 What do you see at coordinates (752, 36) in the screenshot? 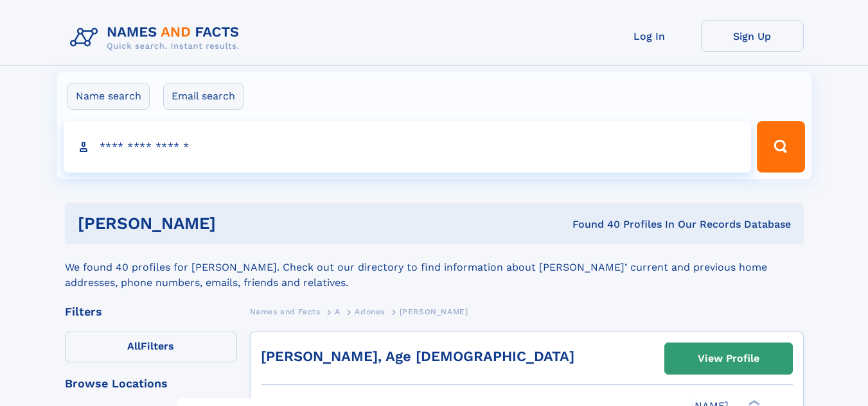
I see `a: Sign Up` at bounding box center [752, 36].